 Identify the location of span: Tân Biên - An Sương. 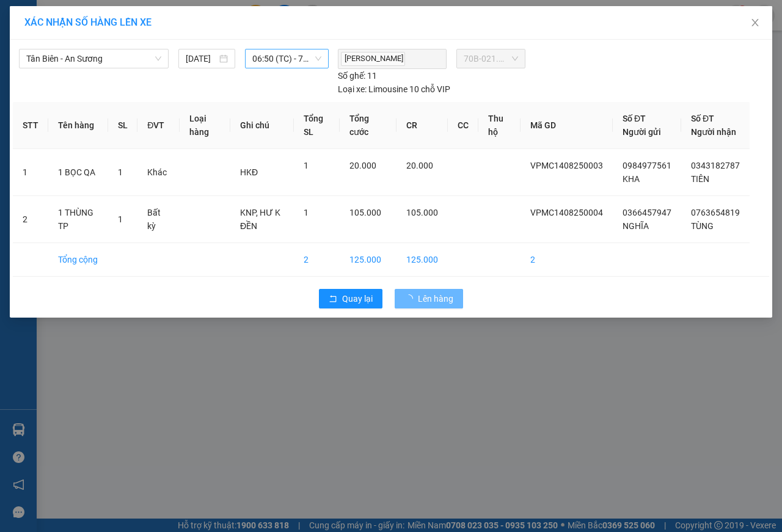
(94, 58).